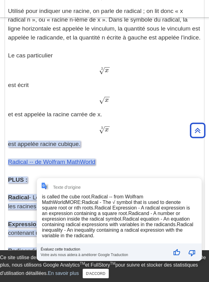 The image size is (209, 282). Describe the element at coordinates (18, 179) in the screenshot. I see `font: PLUS :` at that location.